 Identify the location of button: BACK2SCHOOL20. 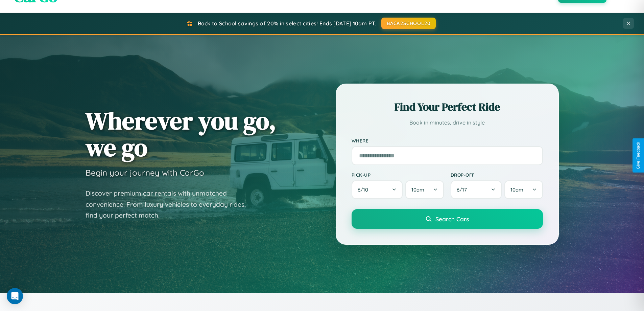
(408, 23).